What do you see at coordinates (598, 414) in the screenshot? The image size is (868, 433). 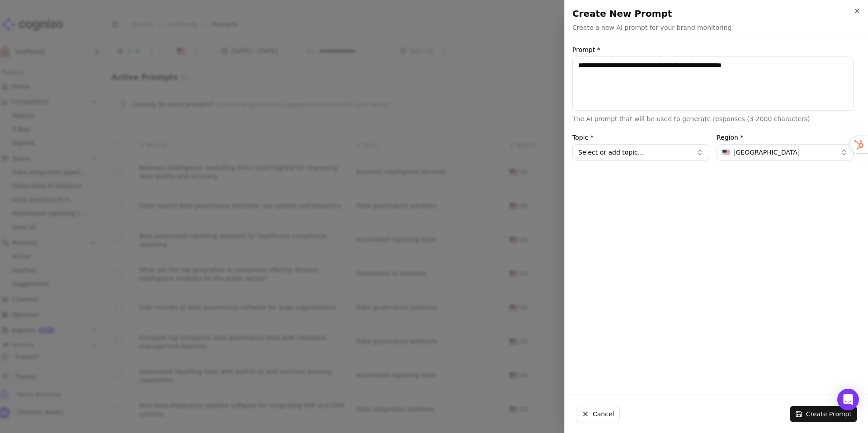 I see `button: Cancel` at bounding box center [598, 414].